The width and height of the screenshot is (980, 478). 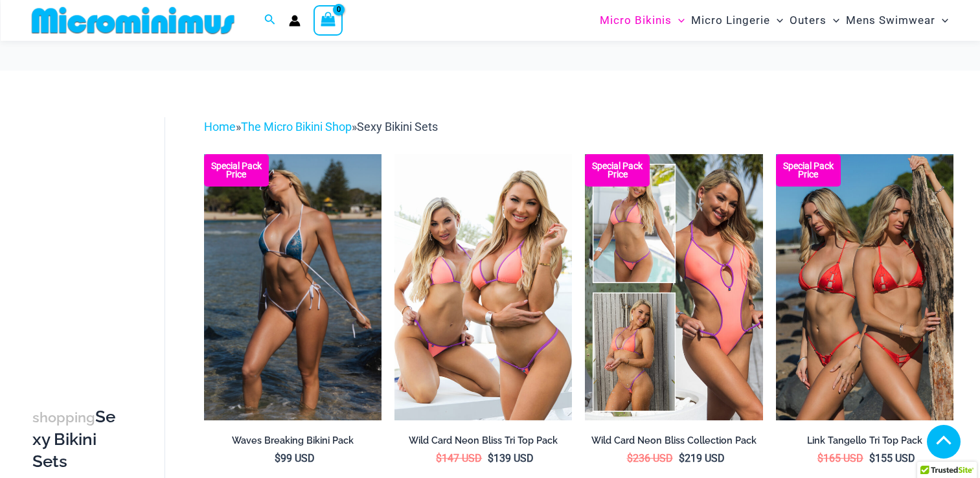 What do you see at coordinates (808, 20) in the screenshot?
I see `span: Outers` at bounding box center [808, 20].